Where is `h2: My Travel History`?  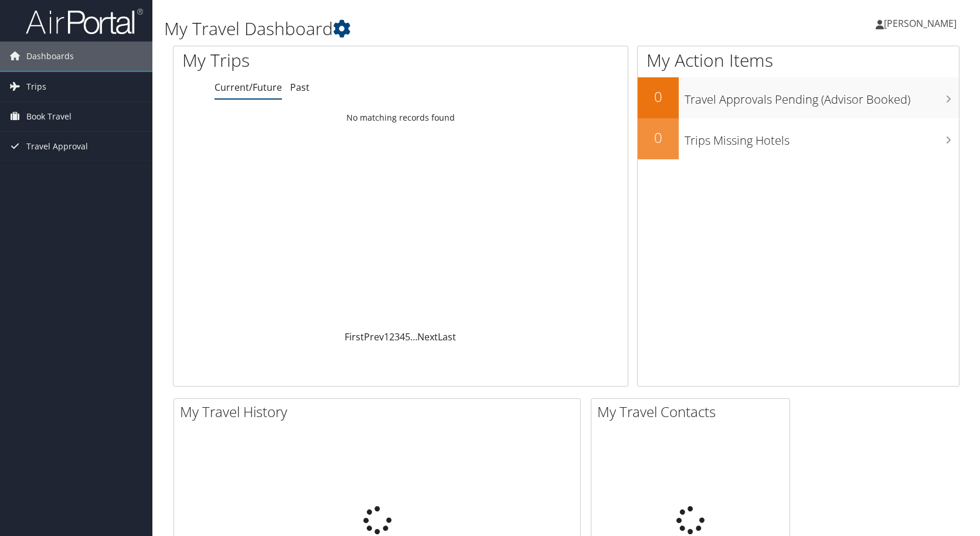 h2: My Travel History is located at coordinates (380, 412).